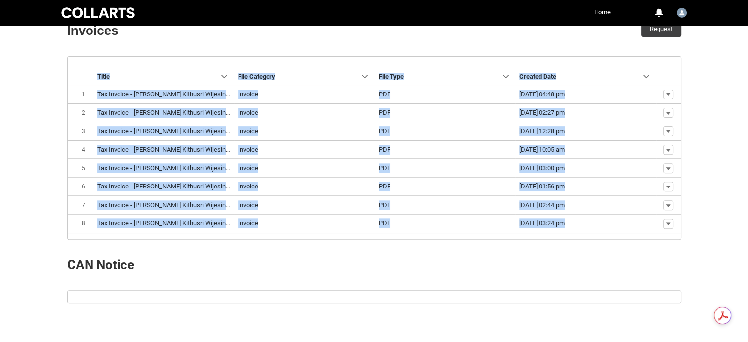  What do you see at coordinates (682, 13) in the screenshot?
I see `img: Student.swijesi.20230079` at bounding box center [682, 13].